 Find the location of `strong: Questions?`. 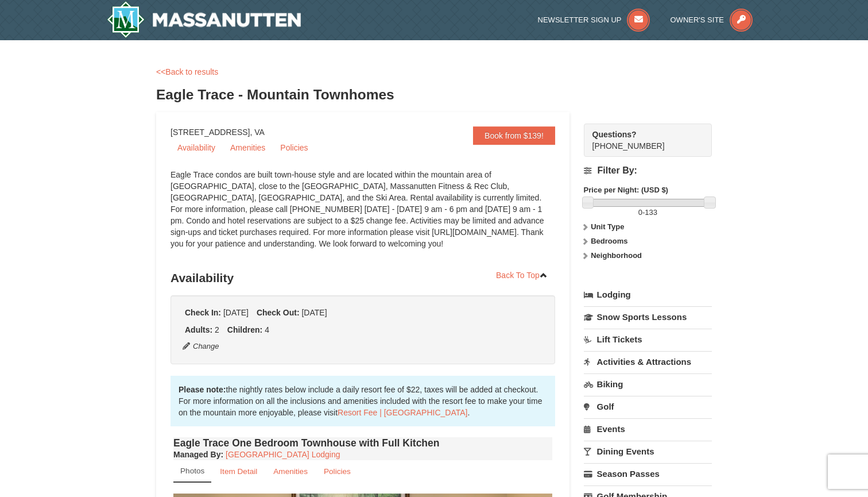

strong: Questions? is located at coordinates (614, 134).